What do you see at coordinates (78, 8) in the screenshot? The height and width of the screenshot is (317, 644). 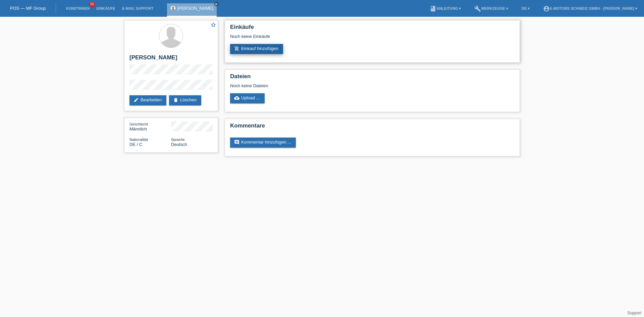 I see `a: Kund*innen` at bounding box center [78, 8].